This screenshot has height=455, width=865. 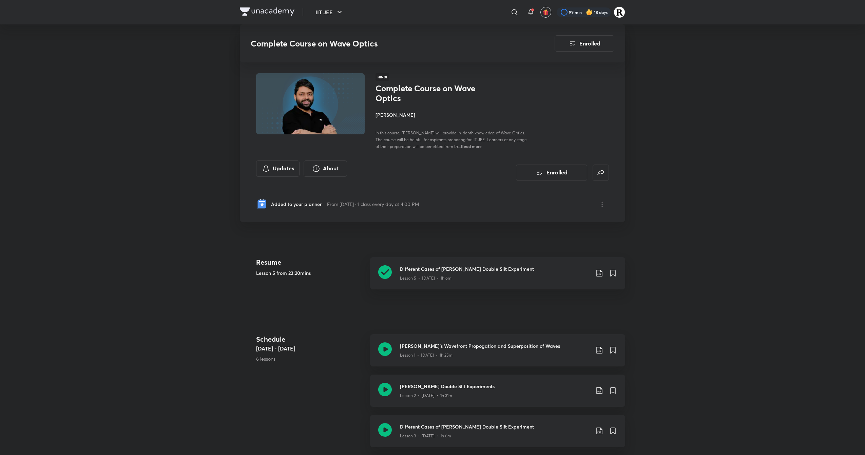 I want to click on button: false, so click(x=601, y=173).